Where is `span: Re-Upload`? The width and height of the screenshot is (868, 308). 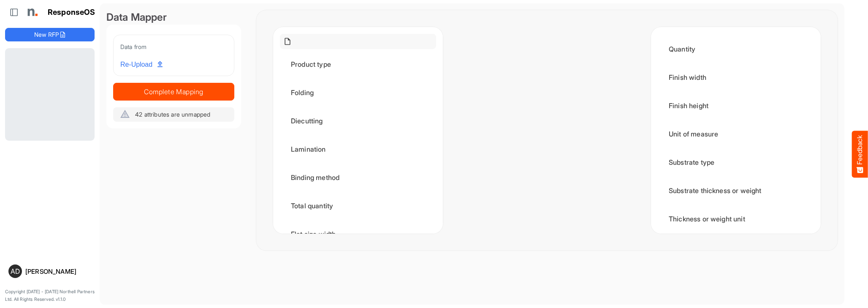
span: Re-Upload is located at coordinates (141, 64).